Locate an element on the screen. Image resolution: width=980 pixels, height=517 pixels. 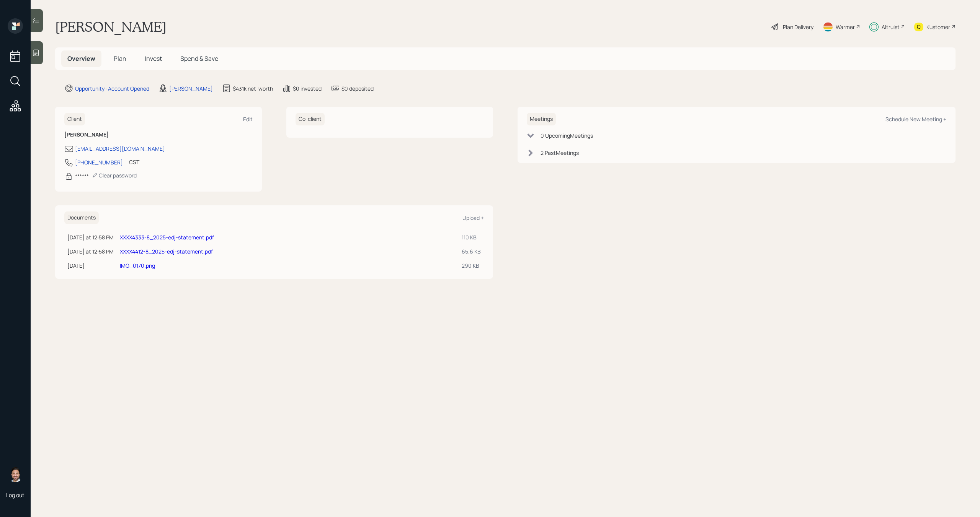
div: Opportunity · Account Opened is located at coordinates (112, 88).